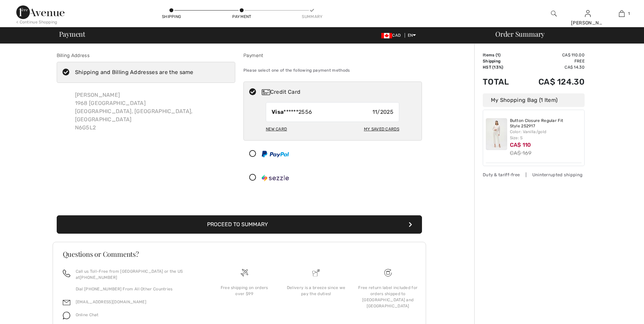 The height and width of the screenshot is (324, 644). Describe the element at coordinates (546, 135) in the screenshot. I see `div: Color: Vanilla/gold Size: S` at that location.